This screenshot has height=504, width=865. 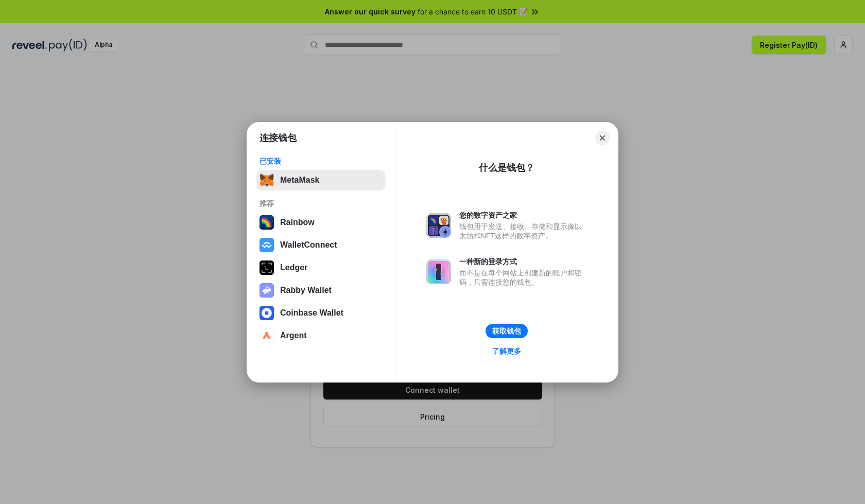 What do you see at coordinates (523, 215) in the screenshot?
I see `div: 您的数字资产之家` at bounding box center [523, 215].